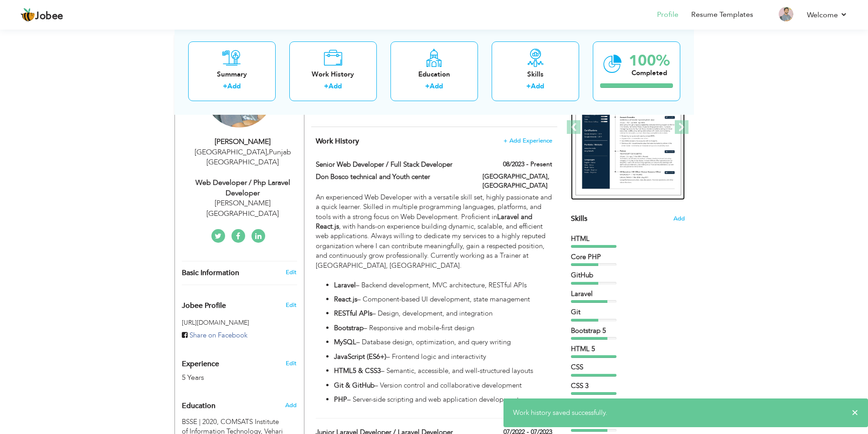  What do you see at coordinates (628, 239) in the screenshot?
I see `div: HTML` at bounding box center [628, 239].